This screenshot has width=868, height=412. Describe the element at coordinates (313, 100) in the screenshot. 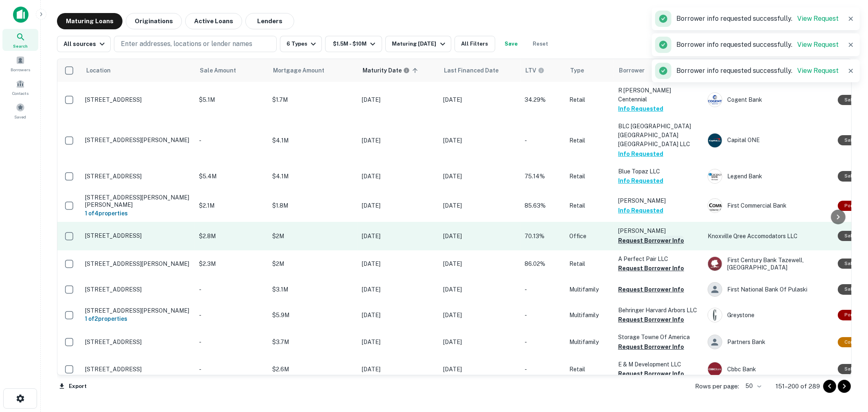

I see `p: $1.7M` at that location.